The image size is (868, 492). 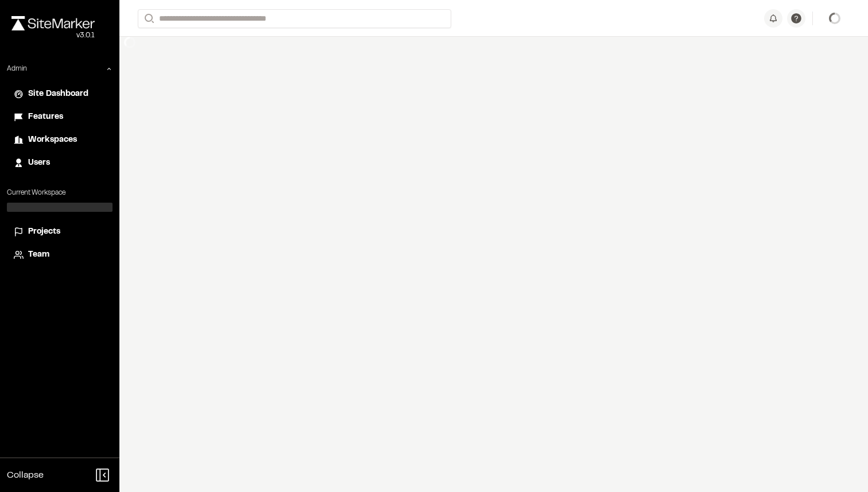 What do you see at coordinates (39, 163) in the screenshot?
I see `span: Users` at bounding box center [39, 163].